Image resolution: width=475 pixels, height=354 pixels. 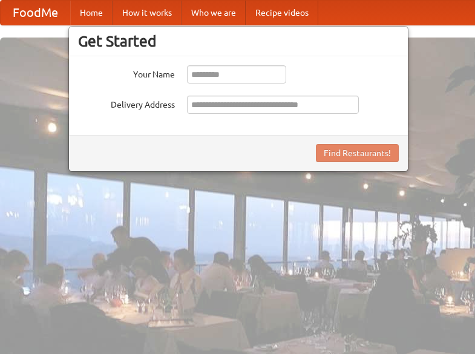 What do you see at coordinates (238, 41) in the screenshot?
I see `h3: Get Started` at bounding box center [238, 41].